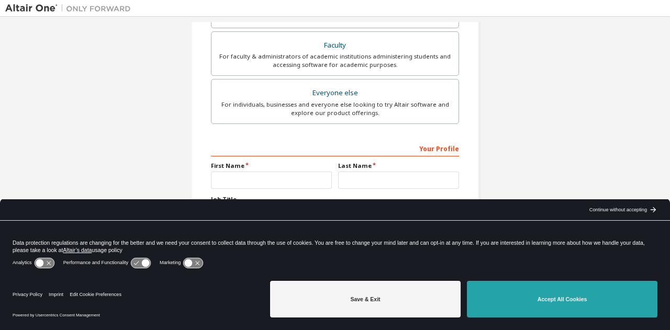  I want to click on div: Your Profile, so click(335, 148).